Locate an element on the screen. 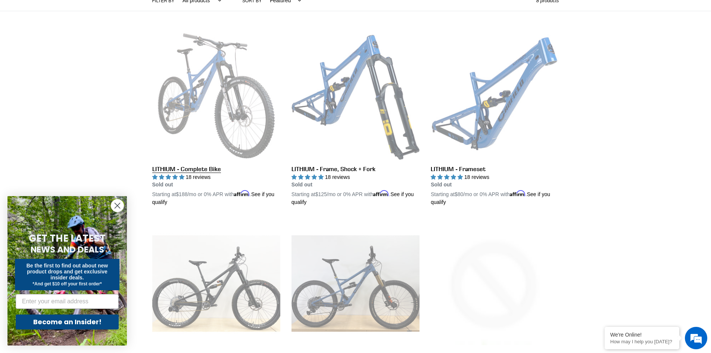 The height and width of the screenshot is (353, 711). span: Be the first to find out about new product drops and get exclusive insider deals. is located at coordinates (67, 271).